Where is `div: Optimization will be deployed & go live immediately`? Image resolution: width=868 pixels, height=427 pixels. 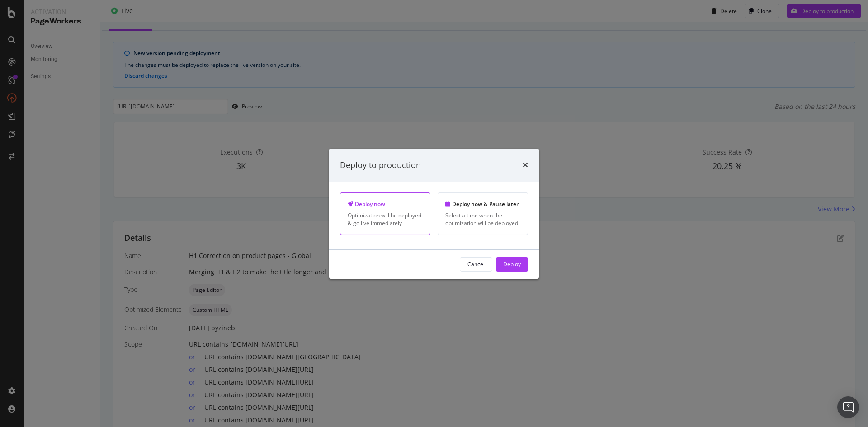
div: Optimization will be deployed & go live immediately is located at coordinates (385, 219).